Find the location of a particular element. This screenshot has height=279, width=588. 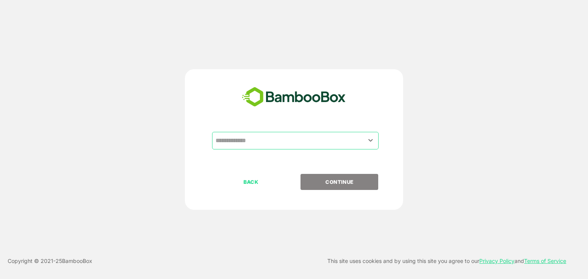

img: bamboobox is located at coordinates (294, 97).